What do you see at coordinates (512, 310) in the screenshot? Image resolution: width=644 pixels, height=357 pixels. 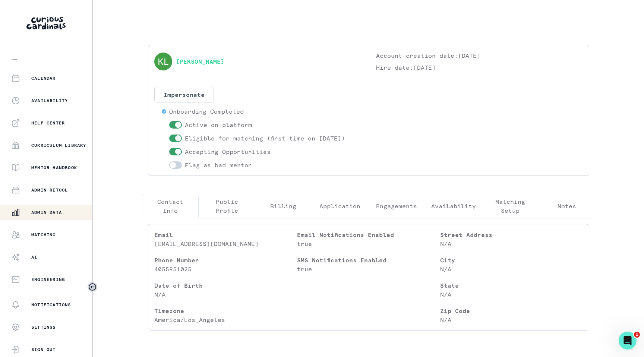 I see `p: Zip Code` at bounding box center [512, 310].